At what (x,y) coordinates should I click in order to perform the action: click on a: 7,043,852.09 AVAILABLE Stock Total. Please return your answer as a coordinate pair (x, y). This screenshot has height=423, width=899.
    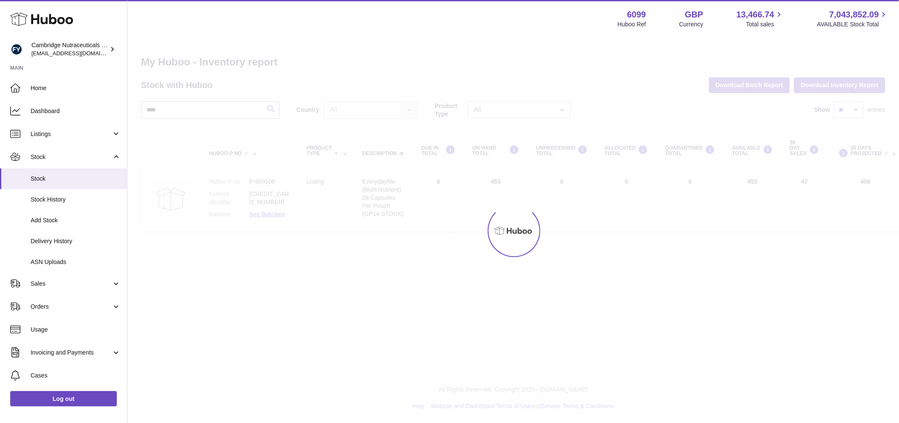
    Looking at the image, I should click on (853, 19).